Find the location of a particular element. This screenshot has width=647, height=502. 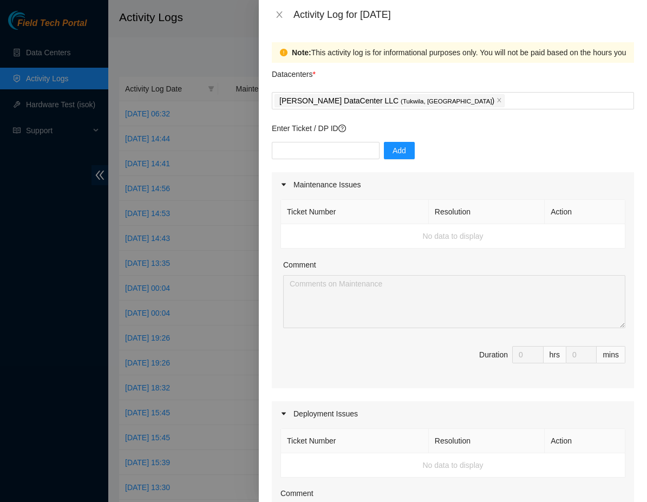

textarea: Comment is located at coordinates (454, 301).